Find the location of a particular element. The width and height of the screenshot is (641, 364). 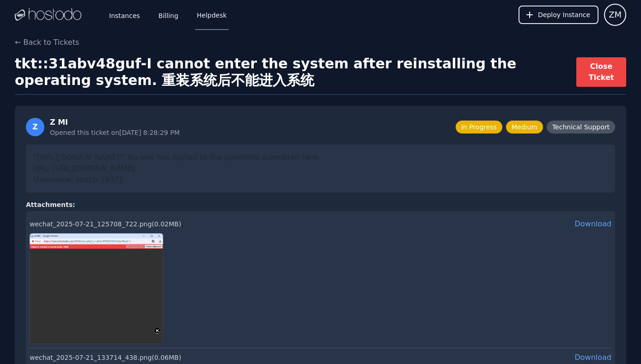

img: wechat_2025-07-21_125708_722.png is located at coordinates (96, 289).